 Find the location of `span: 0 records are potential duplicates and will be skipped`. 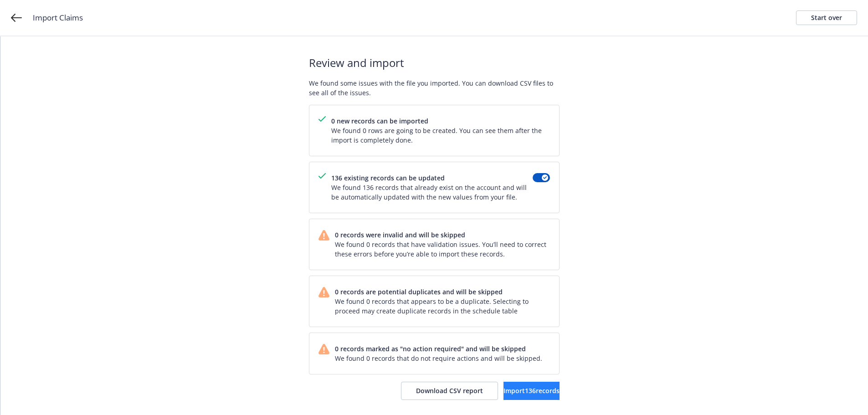

span: 0 records are potential duplicates and will be skipped is located at coordinates (442, 291).